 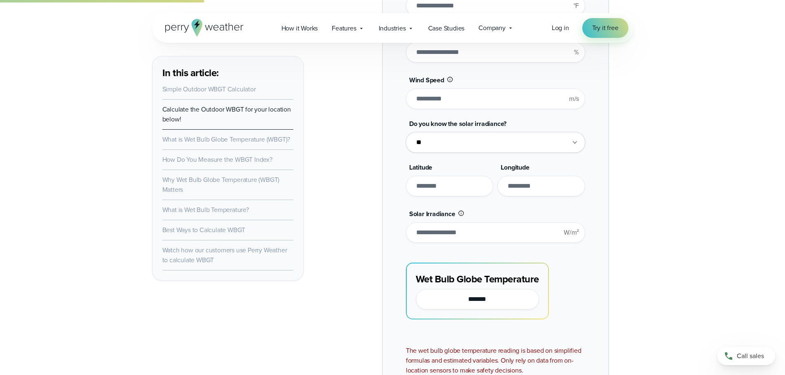 What do you see at coordinates (492, 28) in the screenshot?
I see `span: Company` at bounding box center [492, 28].